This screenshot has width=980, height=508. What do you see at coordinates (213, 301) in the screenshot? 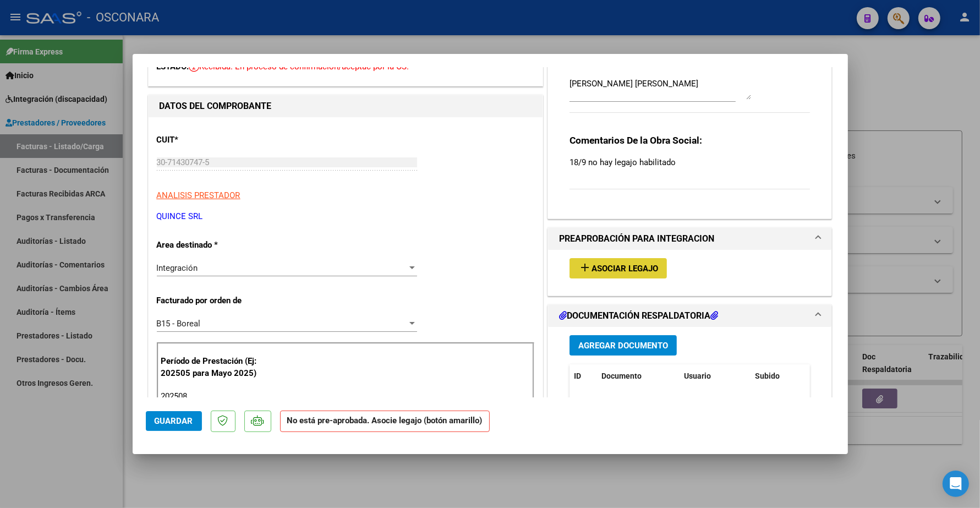
I see `p: Facturado por orden de` at bounding box center [213, 301].